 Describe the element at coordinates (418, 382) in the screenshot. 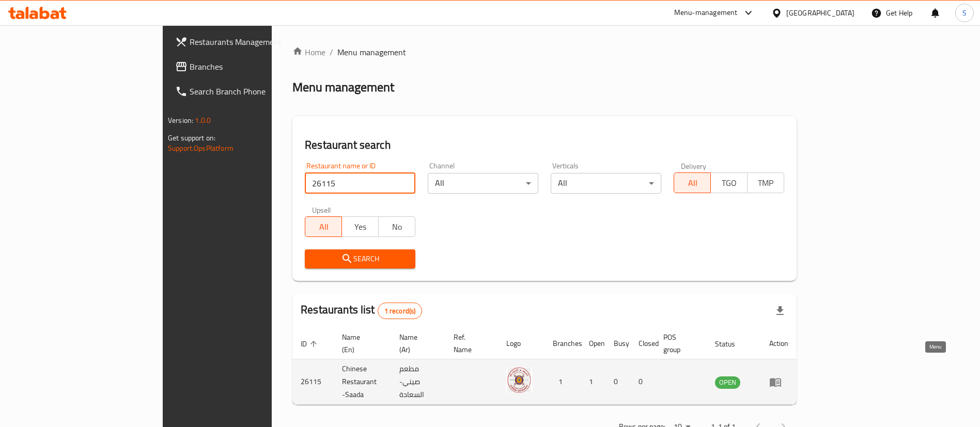

I see `td: مطعم صيني- السعادة` at that location.